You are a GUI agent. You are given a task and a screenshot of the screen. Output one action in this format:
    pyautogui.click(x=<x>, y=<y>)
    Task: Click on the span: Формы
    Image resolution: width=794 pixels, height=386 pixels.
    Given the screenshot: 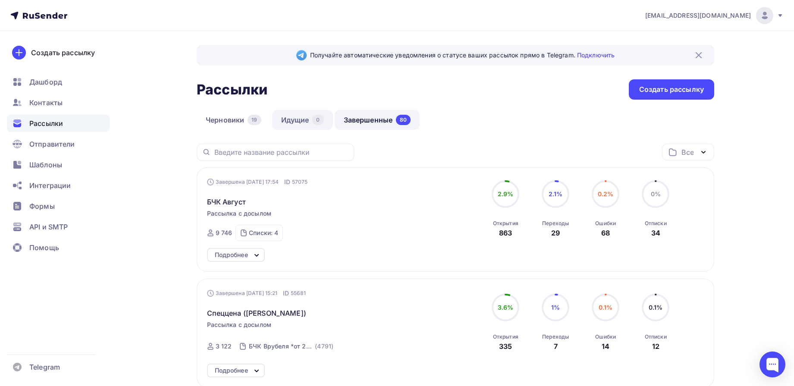 What is the action you would take?
    pyautogui.click(x=42, y=206)
    